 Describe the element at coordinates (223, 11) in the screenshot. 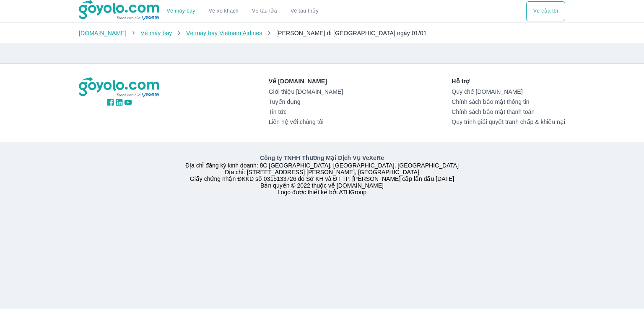

I see `a: Vé xe khách` at that location.